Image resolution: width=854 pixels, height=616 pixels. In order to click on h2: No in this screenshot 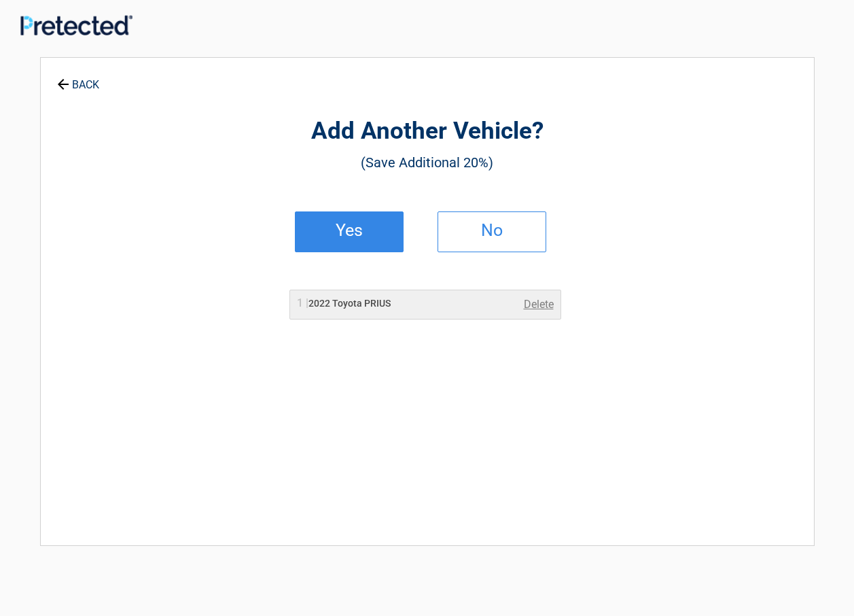, I will do `click(492, 231)`.